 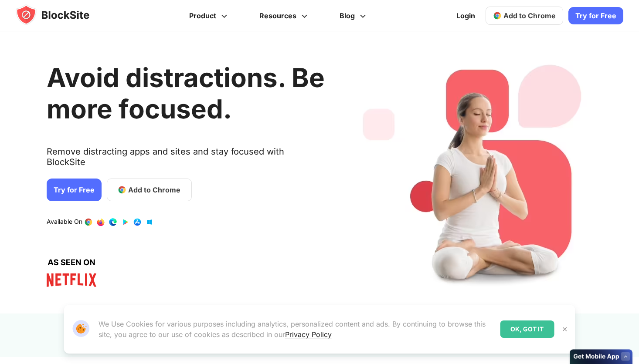 What do you see at coordinates (527, 330) in the screenshot?
I see `div: OK, GOT IT` at bounding box center [527, 330].